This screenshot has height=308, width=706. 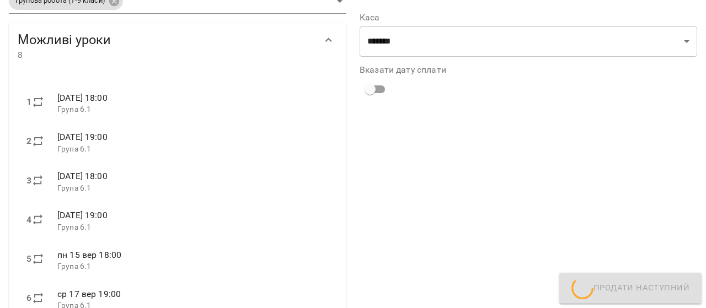 I want to click on label: 5, so click(x=29, y=259).